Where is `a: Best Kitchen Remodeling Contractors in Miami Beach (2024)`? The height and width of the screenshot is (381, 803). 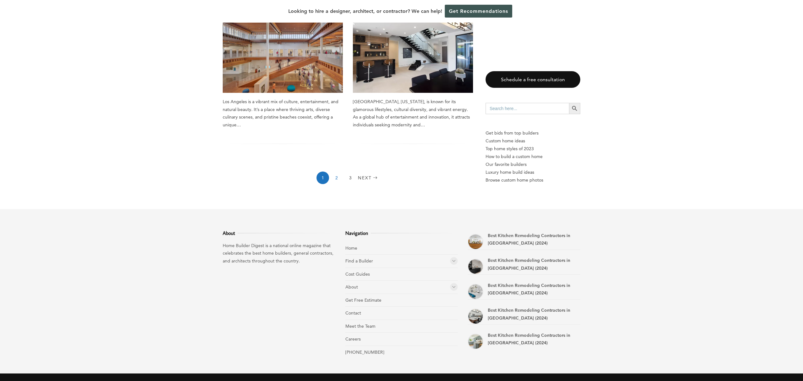 a: Best Kitchen Remodeling Contractors in Miami Beach (2024) is located at coordinates (476, 342).